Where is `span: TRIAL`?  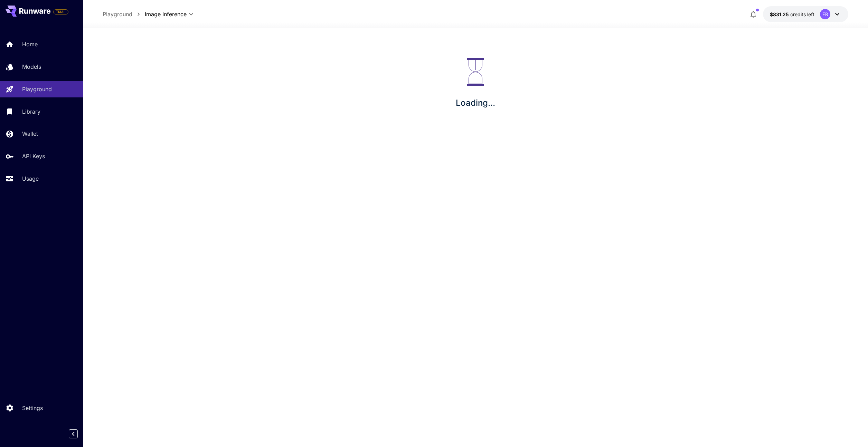
span: TRIAL is located at coordinates (61, 12).